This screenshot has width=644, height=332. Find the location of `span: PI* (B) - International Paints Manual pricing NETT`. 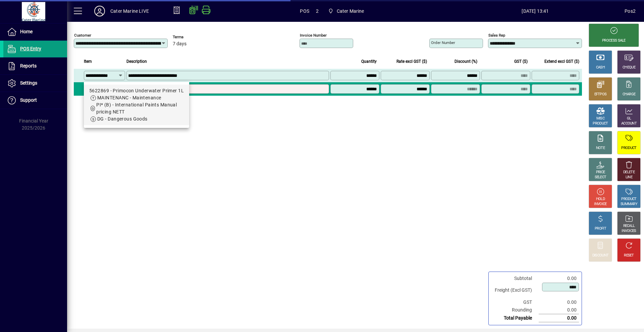

span: PI* (B) - International Paints Manual pricing NETT is located at coordinates (137, 108).